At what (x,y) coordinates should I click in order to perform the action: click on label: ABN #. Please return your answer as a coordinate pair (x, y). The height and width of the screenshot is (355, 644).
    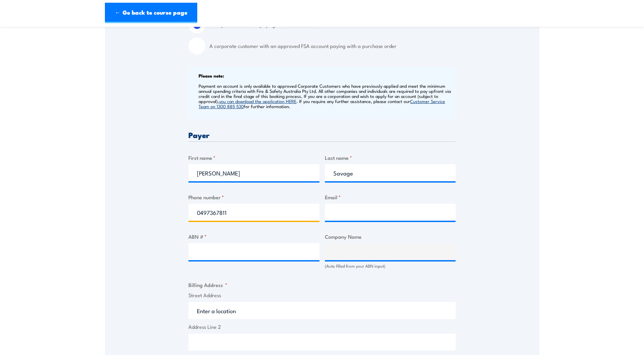
    Looking at the image, I should click on (254, 236).